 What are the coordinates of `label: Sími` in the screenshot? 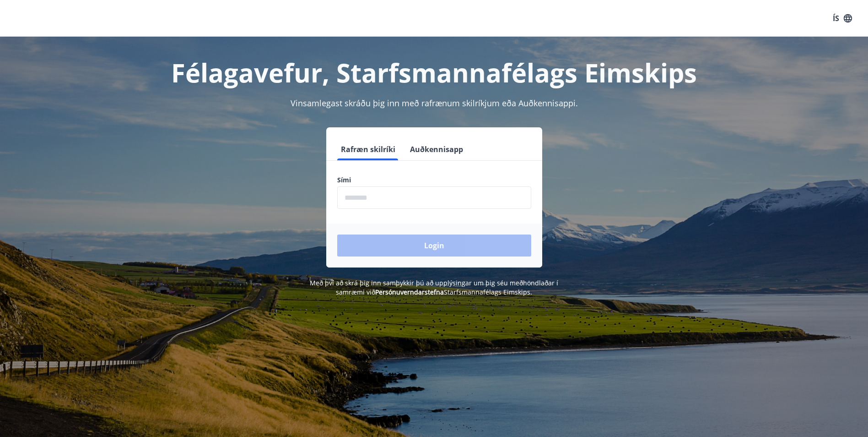 It's located at (434, 180).